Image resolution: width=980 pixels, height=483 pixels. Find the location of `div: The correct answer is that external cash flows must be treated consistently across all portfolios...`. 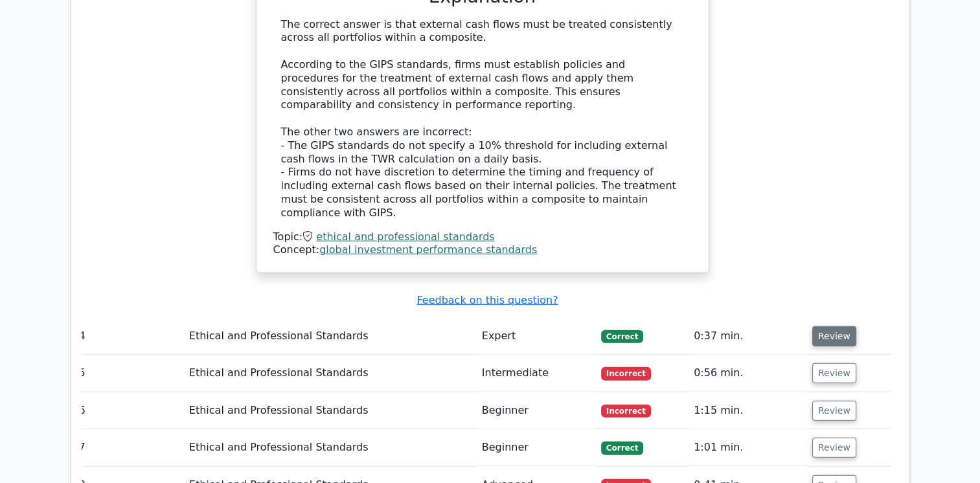

div: The correct answer is that external cash flows must be treated consistently across all portfolios... is located at coordinates (482, 119).